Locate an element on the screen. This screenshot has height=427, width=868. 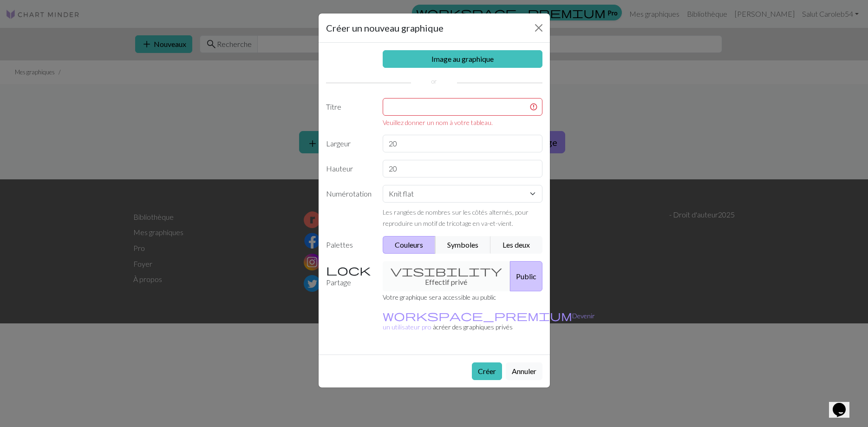
label: Hauteur is located at coordinates (349, 169).